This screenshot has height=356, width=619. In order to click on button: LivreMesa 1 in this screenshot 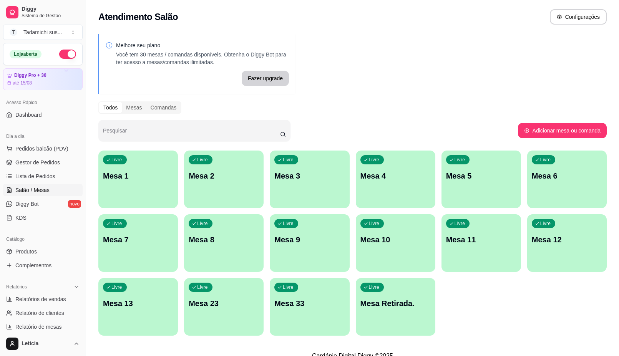, I will do `click(138, 180)`.